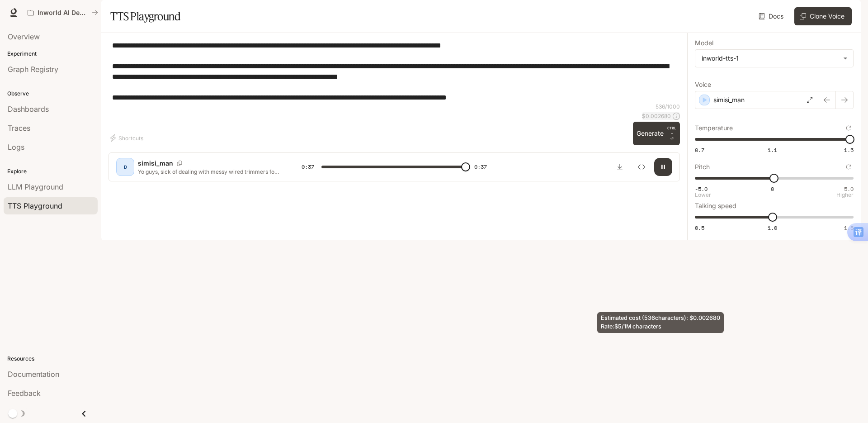 The width and height of the screenshot is (868, 423). What do you see at coordinates (714, 128) in the screenshot?
I see `p: Temperature` at bounding box center [714, 128].